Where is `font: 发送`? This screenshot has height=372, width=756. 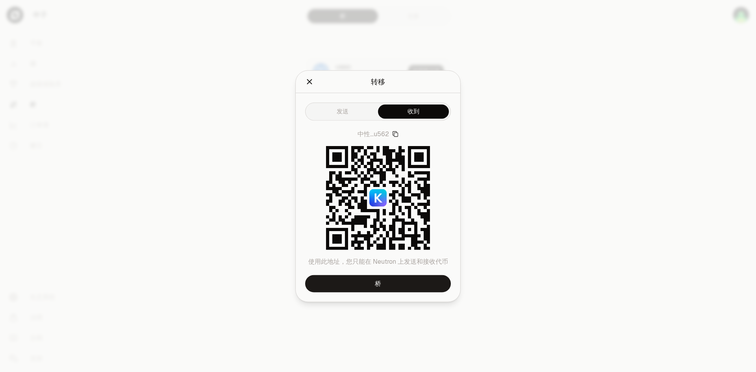
font: 发送 is located at coordinates (343, 111).